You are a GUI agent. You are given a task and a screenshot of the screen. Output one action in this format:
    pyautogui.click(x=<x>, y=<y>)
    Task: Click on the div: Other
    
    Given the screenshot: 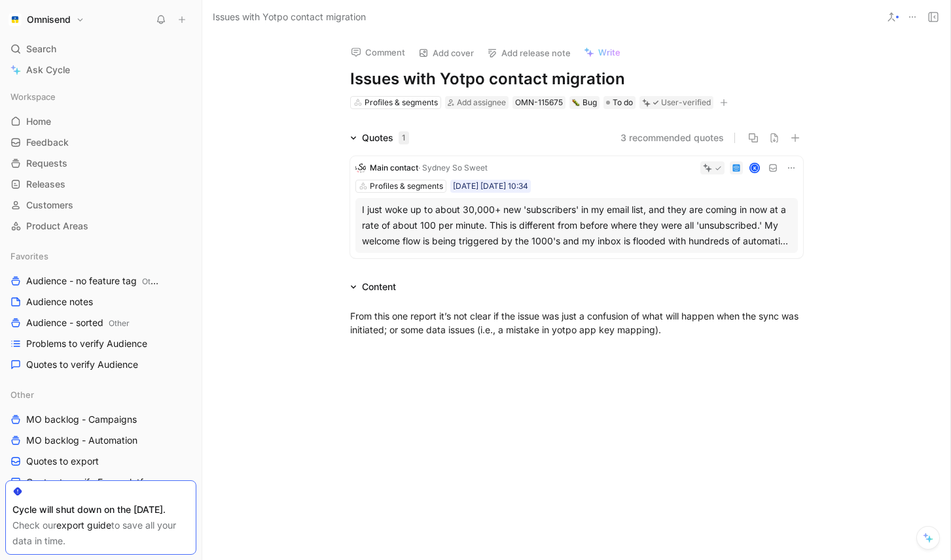 What is the action you would take?
    pyautogui.click(x=101, y=395)
    